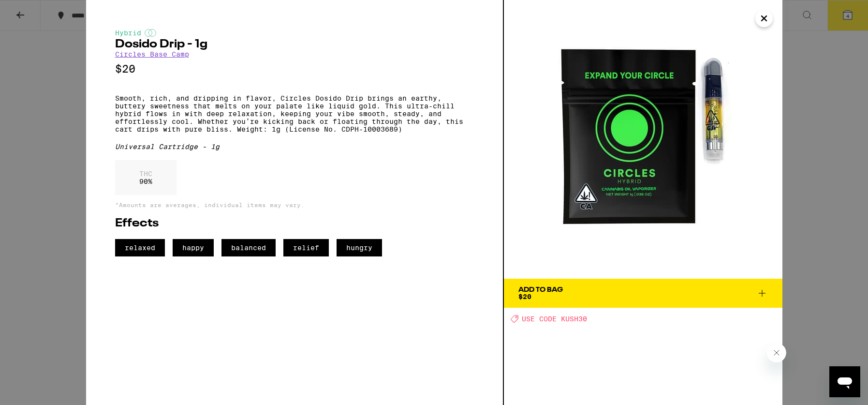 This screenshot has width=868, height=405. Describe the element at coordinates (38, 10) in the screenshot. I see `span: Hi. Need any help?` at that location.